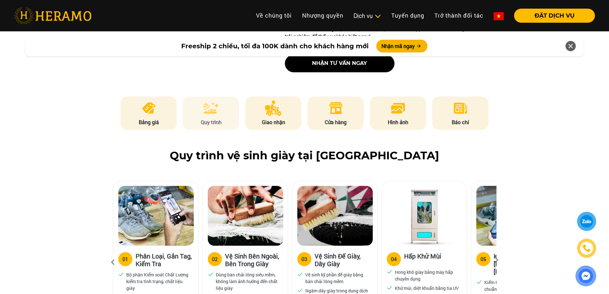 This screenshot has height=294, width=609. Describe the element at coordinates (461, 108) in the screenshot. I see `img: news.png` at that location.